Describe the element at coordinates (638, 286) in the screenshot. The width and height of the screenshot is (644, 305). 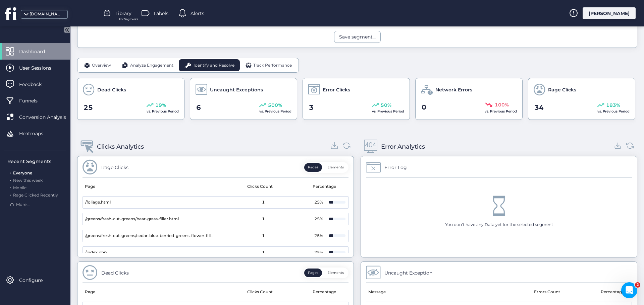
I see `span: 2` at that location.